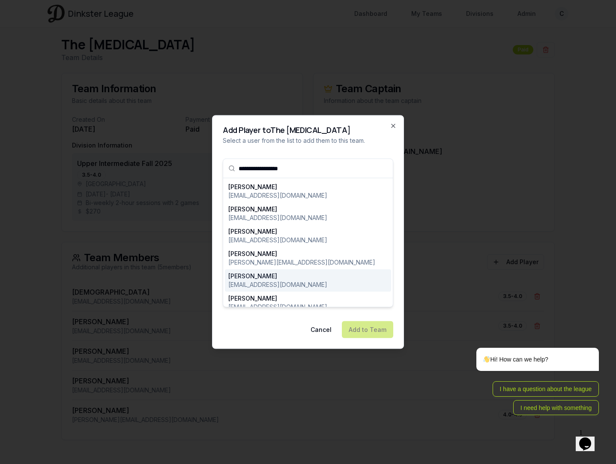 This screenshot has height=464, width=616. Describe the element at coordinates (321, 329) in the screenshot. I see `button: Cancel` at that location.